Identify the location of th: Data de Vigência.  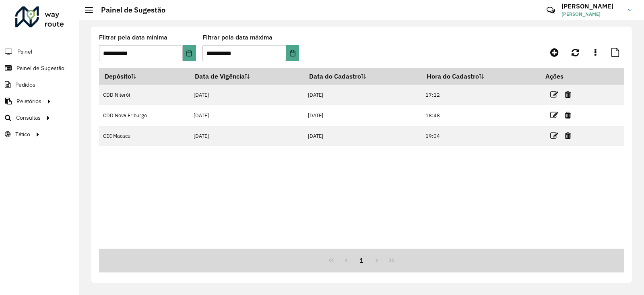
(247, 76).